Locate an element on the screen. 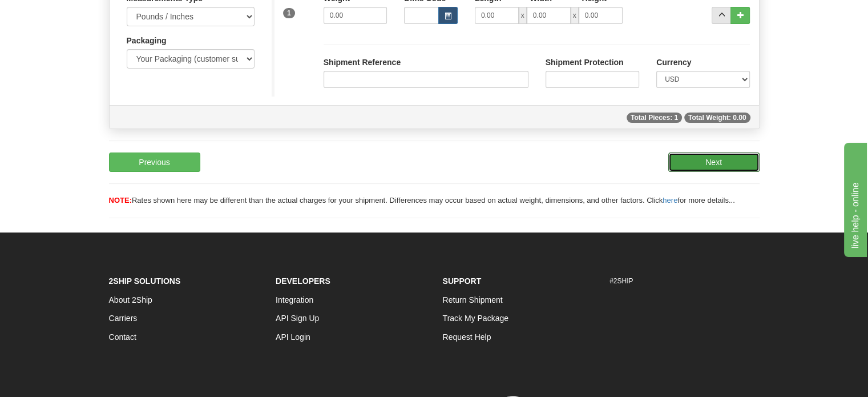 The image size is (868, 397). button: Previous is located at coordinates (155, 162).